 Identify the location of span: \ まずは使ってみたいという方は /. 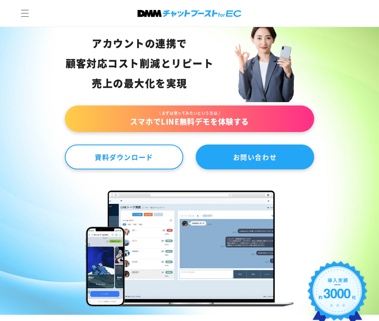
(189, 113).